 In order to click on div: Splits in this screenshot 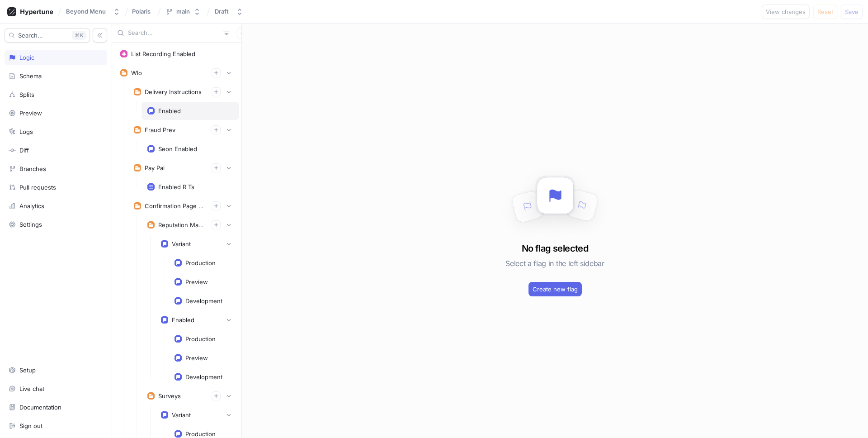, I will do `click(27, 95)`.